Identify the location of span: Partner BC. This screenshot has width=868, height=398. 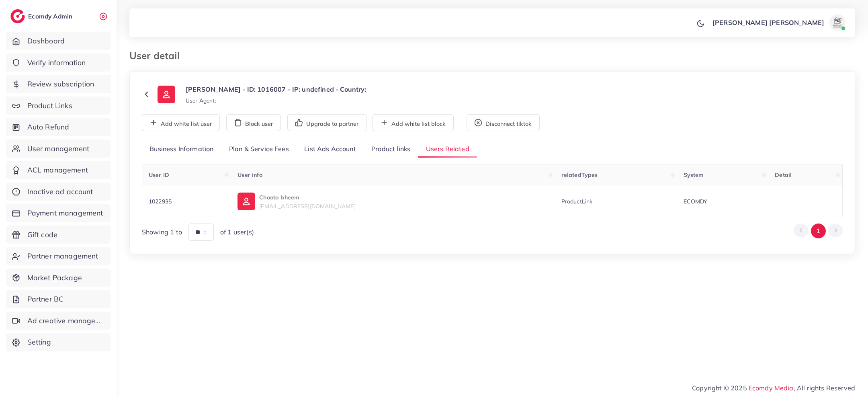
(45, 298).